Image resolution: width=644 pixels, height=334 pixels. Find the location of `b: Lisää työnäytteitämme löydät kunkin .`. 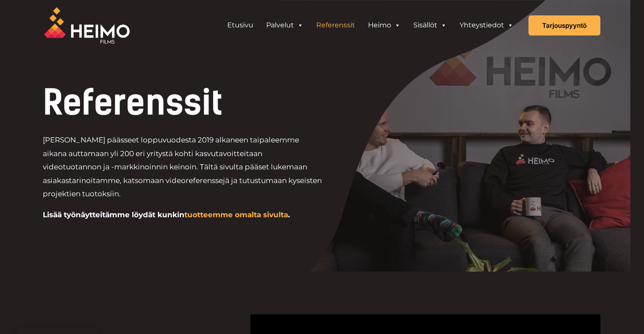

b: Lisää työnäytteitämme löydät kunkin . is located at coordinates (166, 215).